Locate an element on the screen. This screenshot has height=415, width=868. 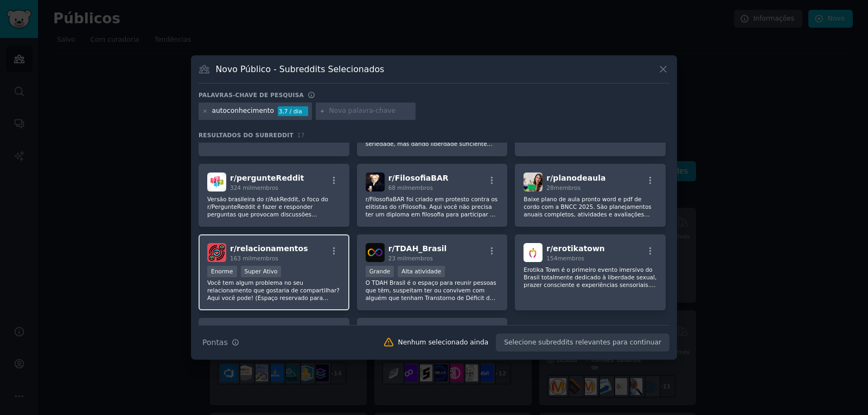
img: TDAH_Brasil is located at coordinates (375, 253).